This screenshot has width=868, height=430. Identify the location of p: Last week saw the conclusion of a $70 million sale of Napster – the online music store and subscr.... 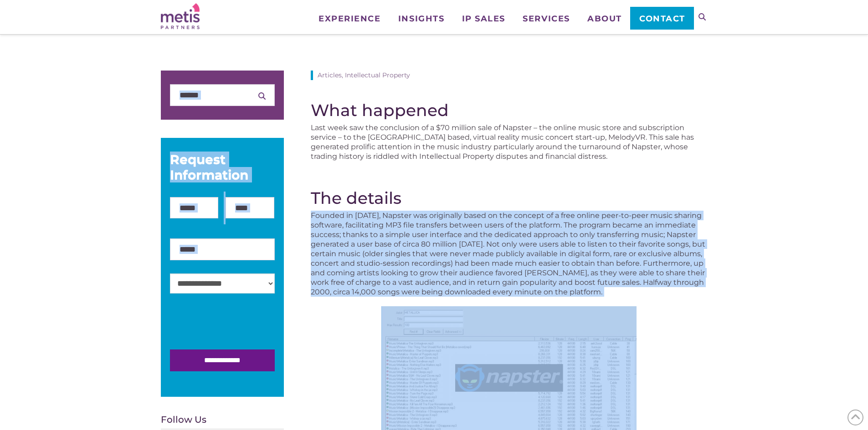
(509, 142).